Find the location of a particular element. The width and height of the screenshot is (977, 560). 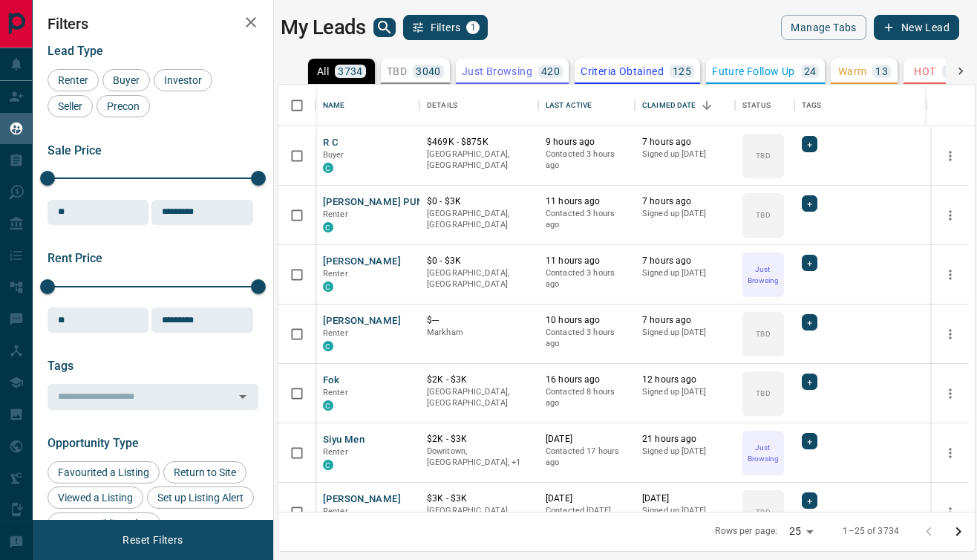

span: Favourited a Listing is located at coordinates (103, 472).